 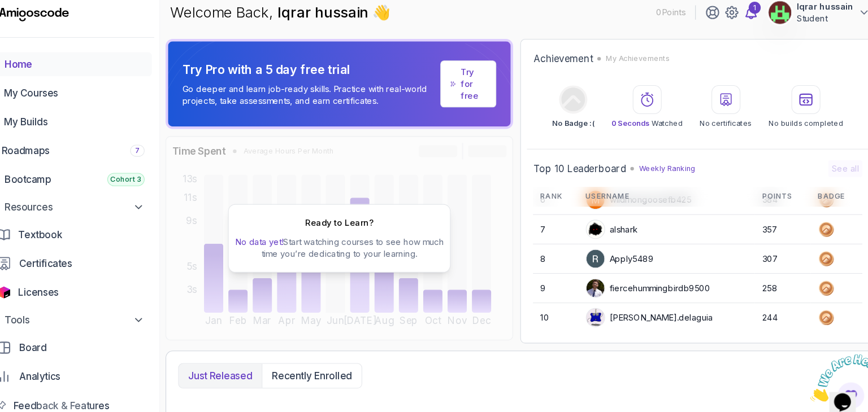 What do you see at coordinates (159, 182) in the screenshot?
I see `span: Cohort 3` at bounding box center [159, 182].